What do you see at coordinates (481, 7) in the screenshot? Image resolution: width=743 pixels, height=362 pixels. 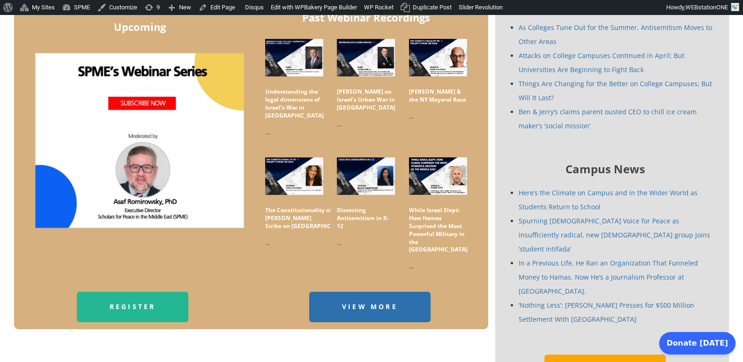 I see `span: Slider Revolution` at bounding box center [481, 7].